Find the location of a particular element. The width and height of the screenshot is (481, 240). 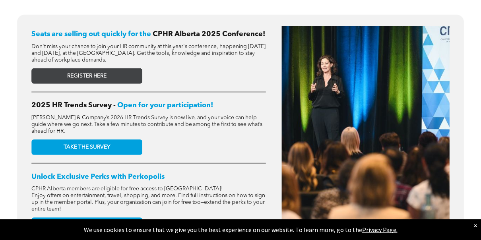

span: TAKE THE SURVEY is located at coordinates (87, 147).